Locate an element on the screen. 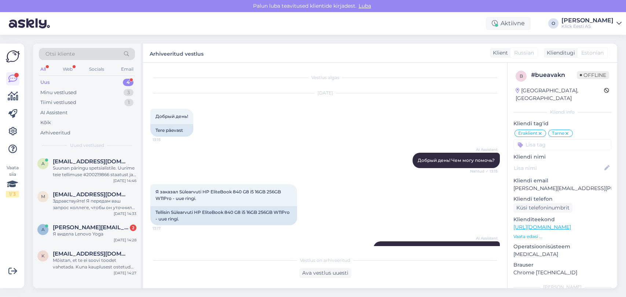 The width and height of the screenshot is (626, 297). div: Uus is located at coordinates (45, 82).